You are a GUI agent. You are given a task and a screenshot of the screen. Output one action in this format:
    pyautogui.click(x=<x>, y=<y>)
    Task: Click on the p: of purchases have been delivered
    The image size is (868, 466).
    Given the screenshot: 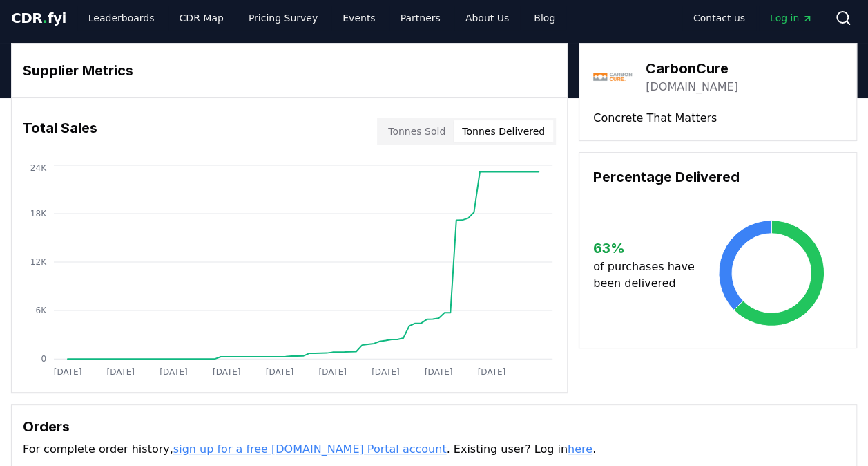 What is the action you would take?
    pyautogui.click(x=647, y=275)
    